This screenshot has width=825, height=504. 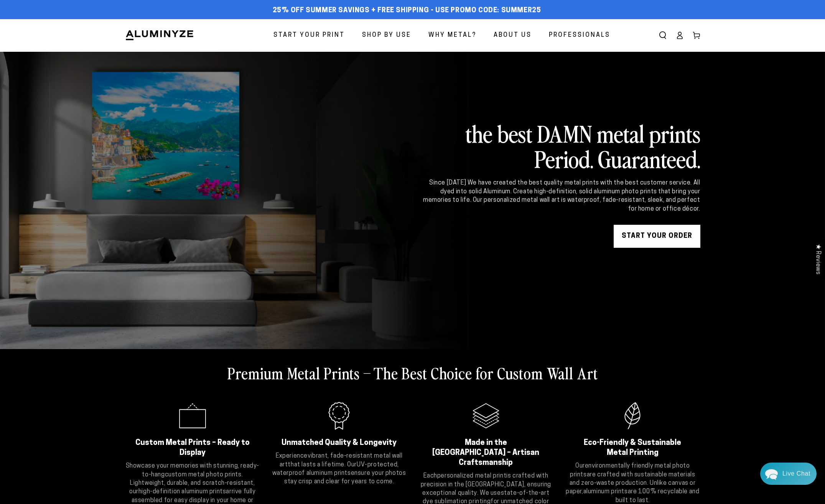 I want to click on div: Chat widget toggle, so click(x=789, y=473).